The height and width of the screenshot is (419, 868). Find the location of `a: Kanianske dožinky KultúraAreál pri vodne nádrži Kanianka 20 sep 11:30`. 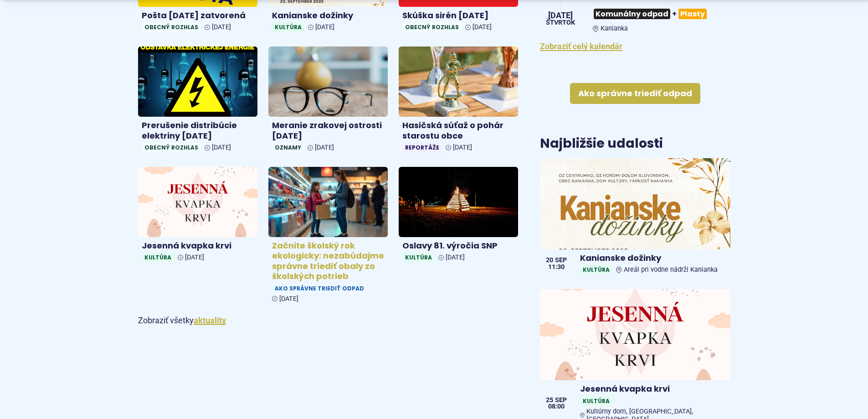

a: Kanianske dožinky KultúraAreál pri vodne nádrži Kanianka 20 sep 11:30 is located at coordinates (635, 219).